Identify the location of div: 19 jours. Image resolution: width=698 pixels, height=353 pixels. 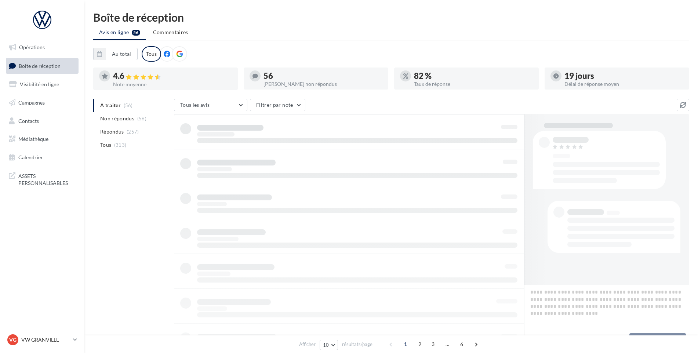
(624, 76).